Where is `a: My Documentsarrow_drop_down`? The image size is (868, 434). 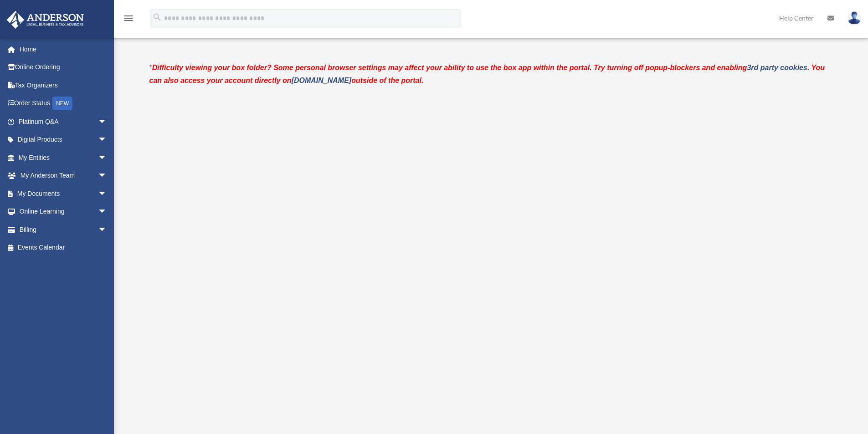
a: My Documentsarrow_drop_down is located at coordinates (63, 193).